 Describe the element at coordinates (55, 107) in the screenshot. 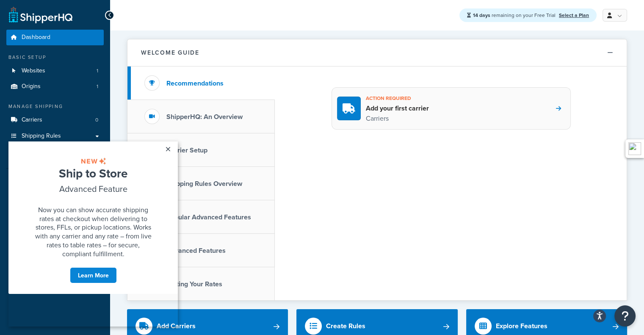

I see `div: Manage Shipping` at that location.